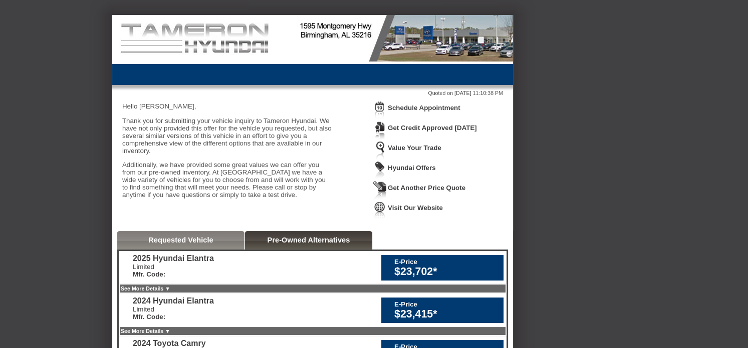 The width and height of the screenshot is (748, 348). Describe the element at coordinates (380, 190) in the screenshot. I see `img: Icon_GetQuote.png` at that location.